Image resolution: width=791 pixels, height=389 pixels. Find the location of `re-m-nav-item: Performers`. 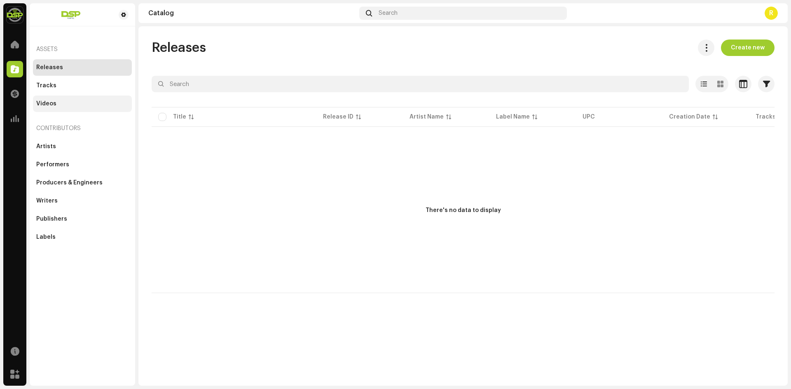

re-m-nav-item: Performers is located at coordinates (82, 165).